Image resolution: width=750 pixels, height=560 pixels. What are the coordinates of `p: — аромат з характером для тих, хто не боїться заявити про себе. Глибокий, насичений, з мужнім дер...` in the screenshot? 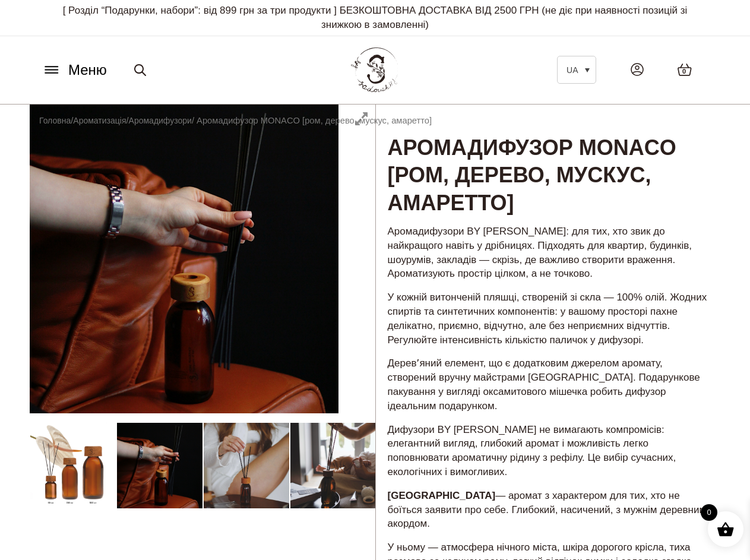 It's located at (548, 510).